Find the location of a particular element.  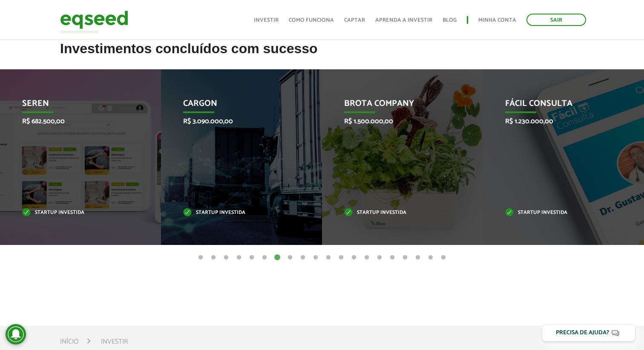

p: Seren is located at coordinates (74, 106).